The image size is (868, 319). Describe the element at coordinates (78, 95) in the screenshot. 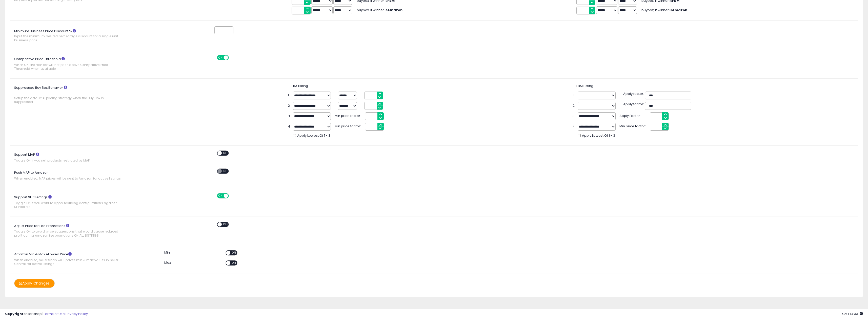

I see `label: Suppressed Buy Box Behavior` at that location.